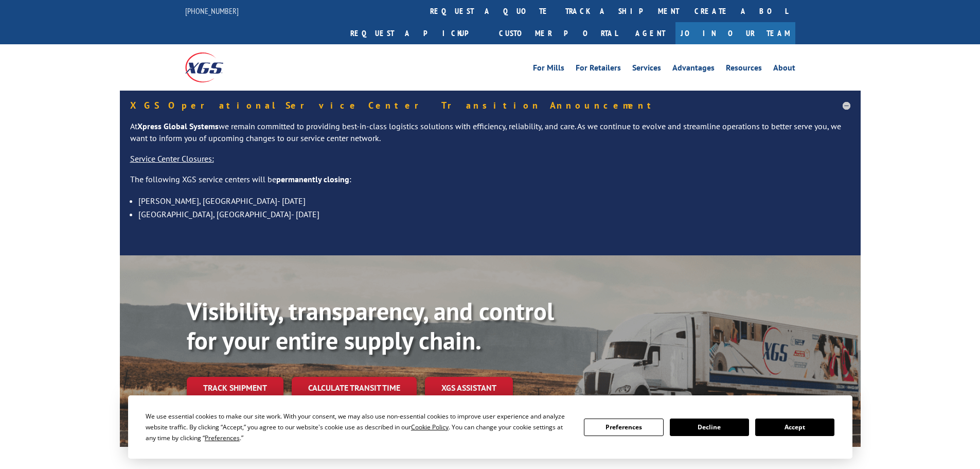 Image resolution: width=980 pixels, height=469 pixels. I want to click on a: XGS ASSISTANT, so click(469, 387).